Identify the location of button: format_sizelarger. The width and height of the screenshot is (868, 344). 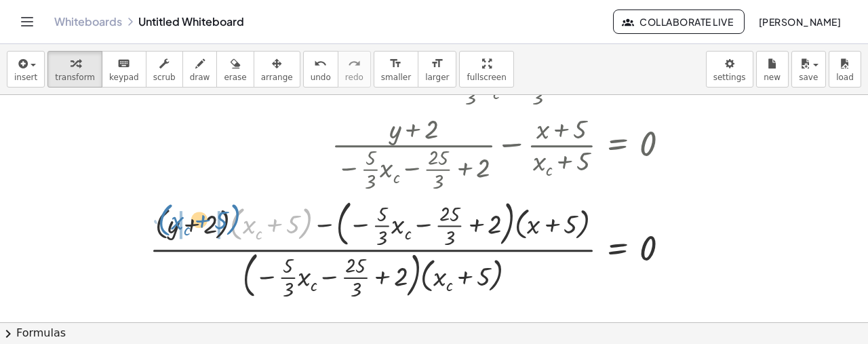
(436, 69).